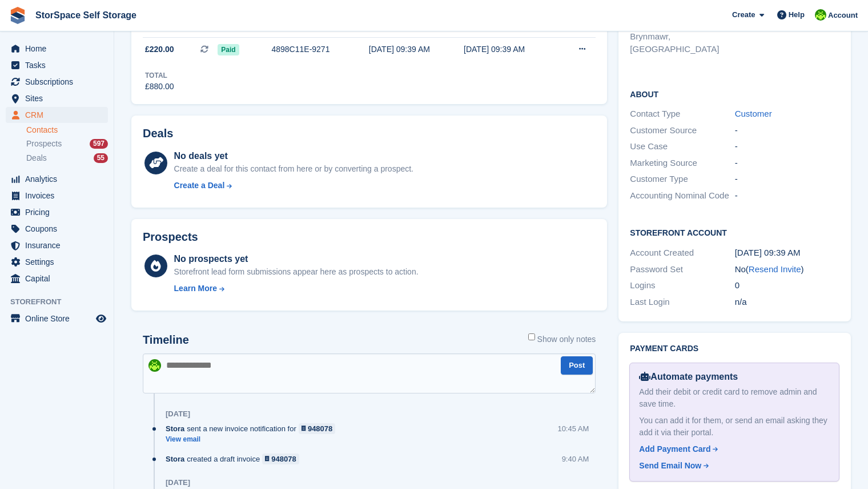 The width and height of the screenshot is (868, 489). Describe the element at coordinates (682, 179) in the screenshot. I see `div: Customer Type` at that location.